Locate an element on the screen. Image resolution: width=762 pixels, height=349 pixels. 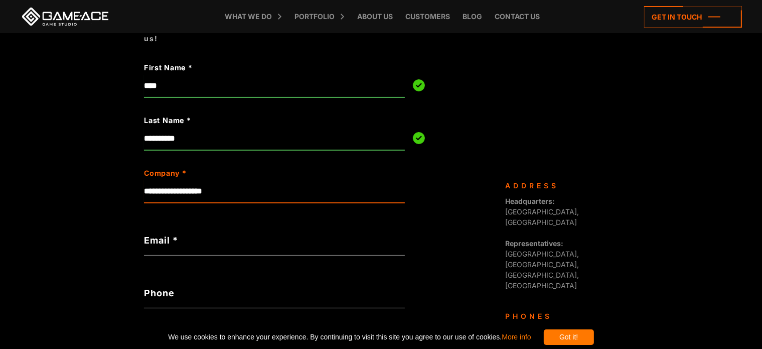
label: Last Name * is located at coordinates (248, 120).